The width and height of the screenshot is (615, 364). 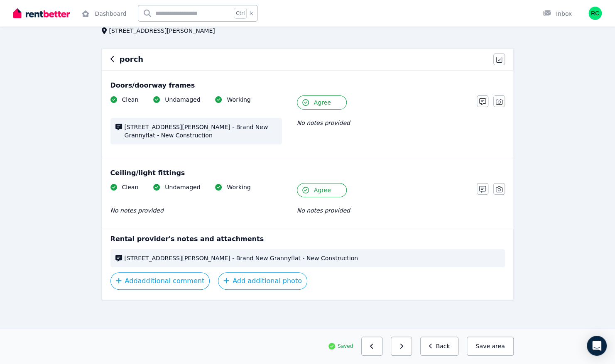 I want to click on div: Doors/doorway frames, so click(x=308, y=86).